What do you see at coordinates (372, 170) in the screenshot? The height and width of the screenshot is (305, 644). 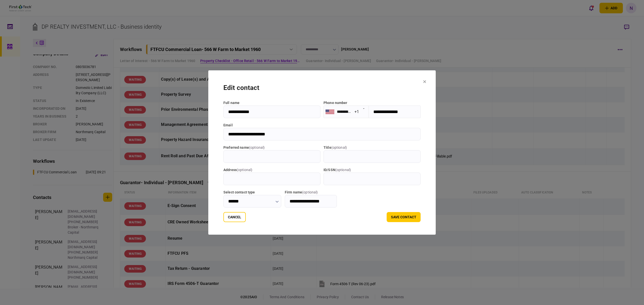 I see `label: ID/SSN` at bounding box center [372, 170].